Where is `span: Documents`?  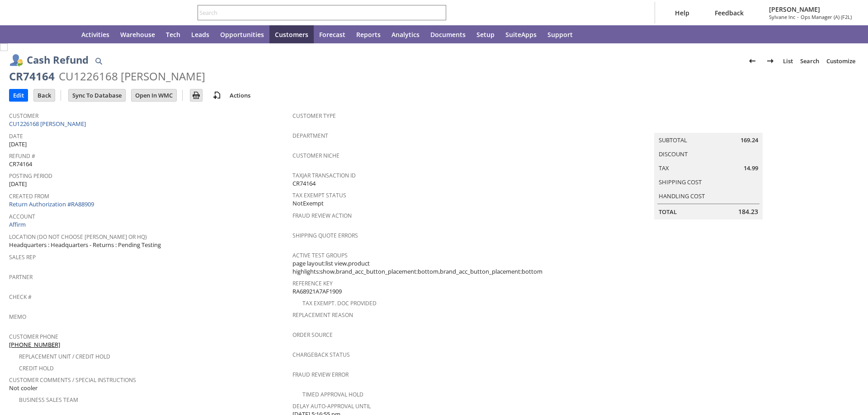
span: Documents is located at coordinates (448, 34).